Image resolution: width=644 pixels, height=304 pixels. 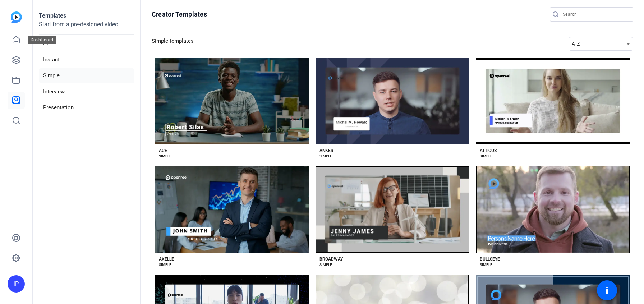 What do you see at coordinates (87, 75) in the screenshot?
I see `li: Simple` at bounding box center [87, 75].